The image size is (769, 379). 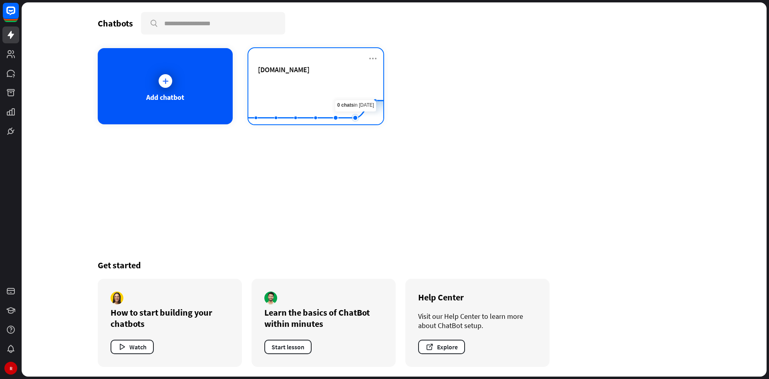 What do you see at coordinates (132, 346) in the screenshot?
I see `button: Watch` at bounding box center [132, 346].